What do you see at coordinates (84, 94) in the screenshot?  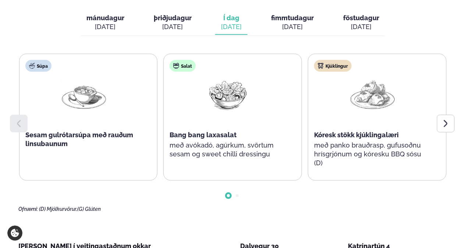 I see `img: Soup.png` at bounding box center [84, 94].